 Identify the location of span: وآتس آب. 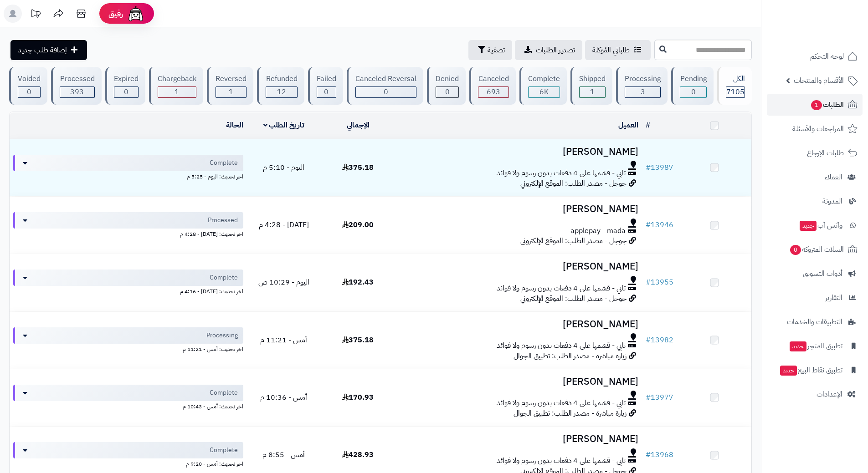
(820, 225).